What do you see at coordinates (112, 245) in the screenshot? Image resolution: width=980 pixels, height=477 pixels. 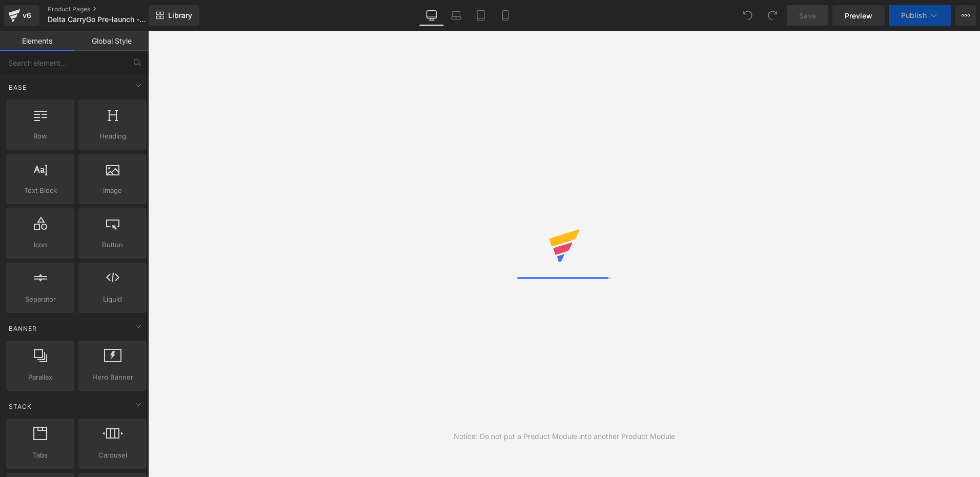 I see `span: Button` at bounding box center [112, 245].